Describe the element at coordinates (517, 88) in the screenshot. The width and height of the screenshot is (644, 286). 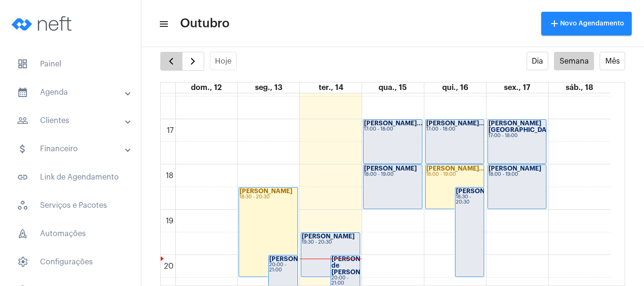
I see `a: 17 de outubro de 2025` at that location.